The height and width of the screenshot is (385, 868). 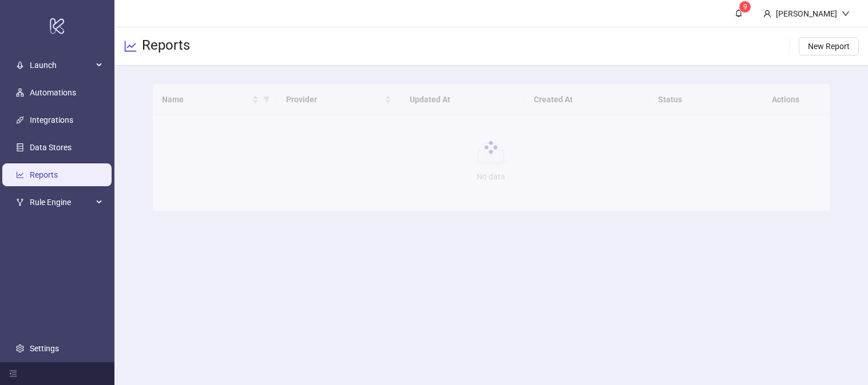 What do you see at coordinates (13, 374) in the screenshot?
I see `span: menu-fold` at bounding box center [13, 374].